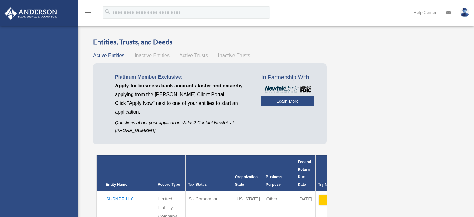 This screenshot has width=474, height=217. I want to click on span: Active Entities, so click(109, 55).